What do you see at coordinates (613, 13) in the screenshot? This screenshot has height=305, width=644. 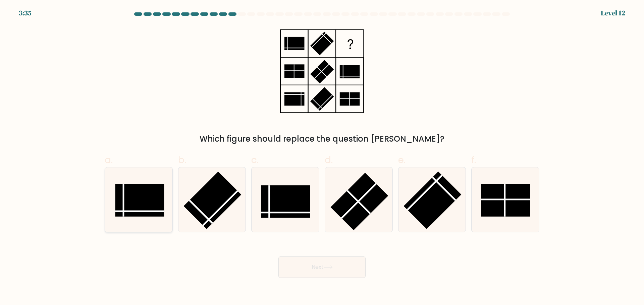 I see `div: Level 12` at bounding box center [613, 13].